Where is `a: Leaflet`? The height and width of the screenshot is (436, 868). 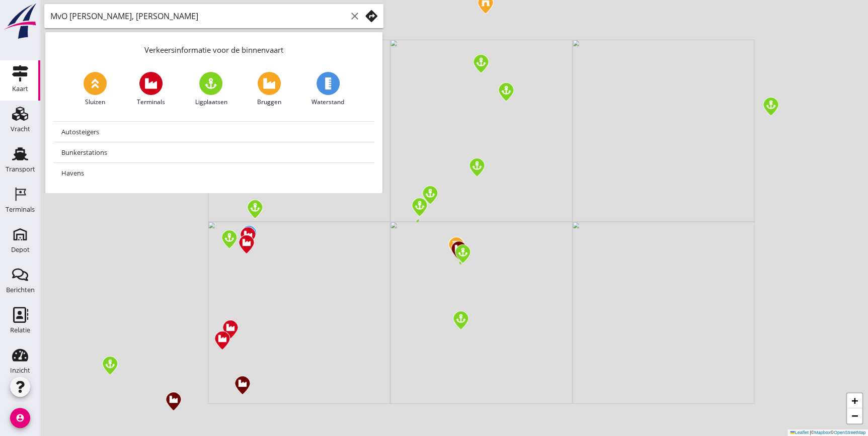
a: Leaflet is located at coordinates (799, 433).